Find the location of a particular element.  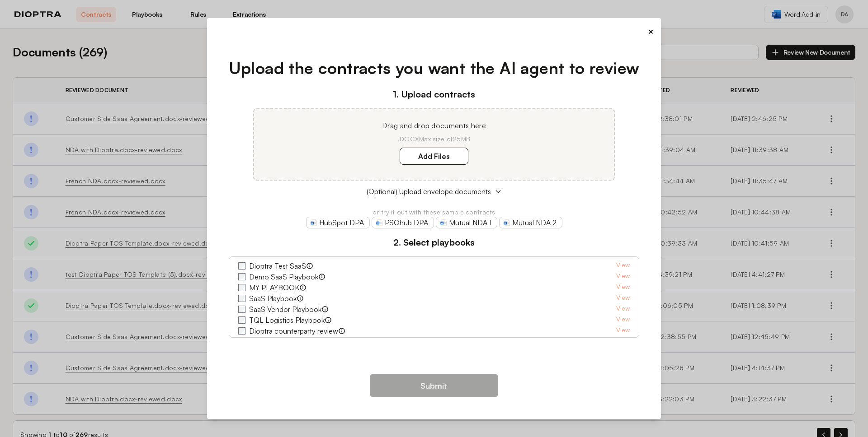

label: TQL Logistics Playbook is located at coordinates (287, 320).